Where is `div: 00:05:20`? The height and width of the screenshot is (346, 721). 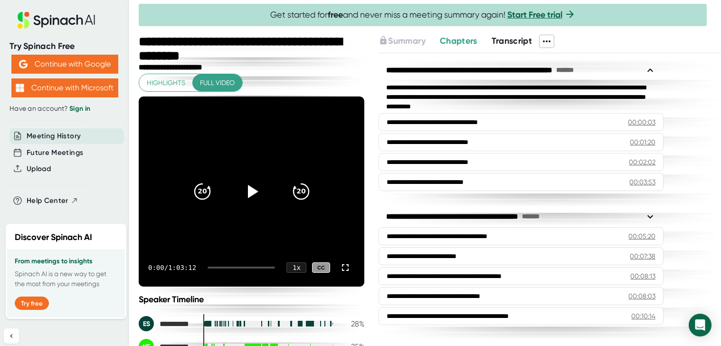
div: 00:05:20 is located at coordinates (642, 236).